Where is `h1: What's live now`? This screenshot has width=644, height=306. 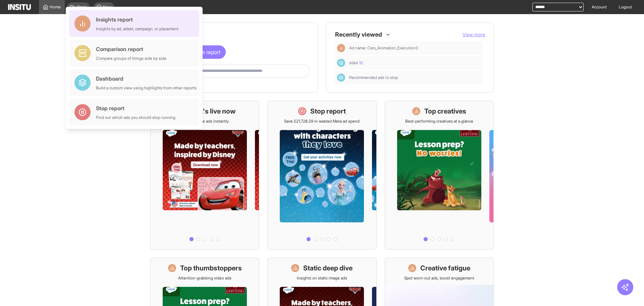 h1: What's live now is located at coordinates (211, 111).